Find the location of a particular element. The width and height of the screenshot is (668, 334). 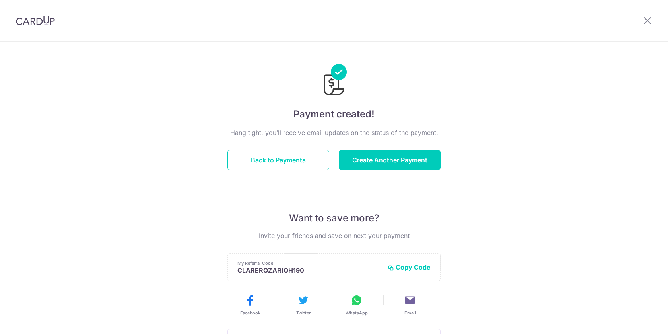

img: CardUp is located at coordinates (35, 21).